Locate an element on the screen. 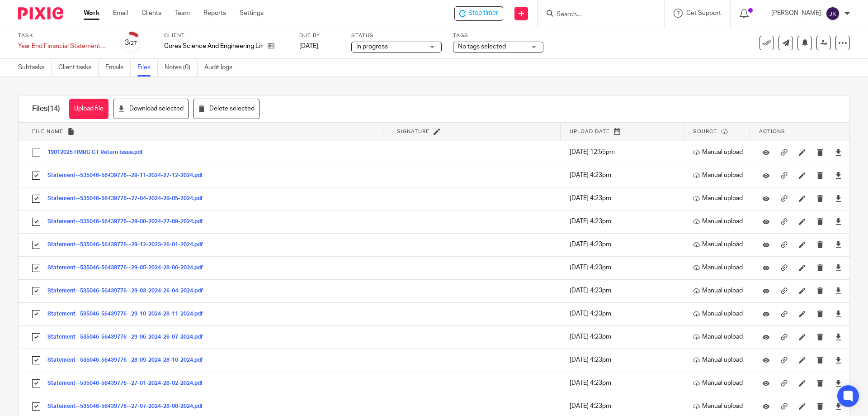  a: Files is located at coordinates (147, 68).